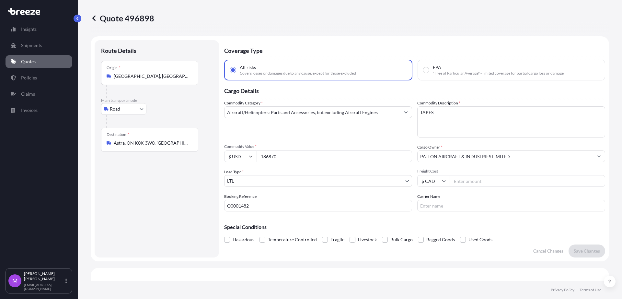 Image resolution: width=622 pixels, height=299 pixels. Describe the element at coordinates (368, 240) in the screenshot. I see `span: Livestock` at that location.